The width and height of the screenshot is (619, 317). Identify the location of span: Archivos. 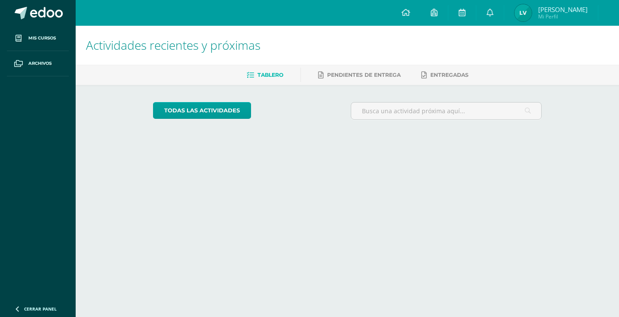
(40, 64).